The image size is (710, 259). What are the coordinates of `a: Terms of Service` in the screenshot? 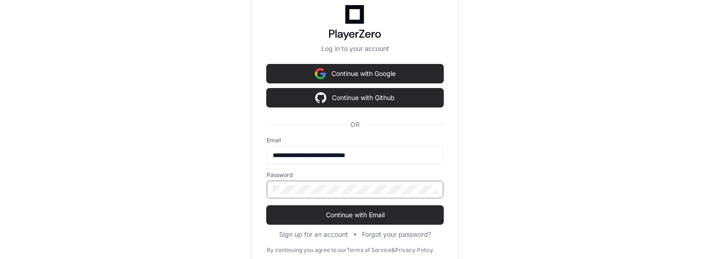 It's located at (369, 250).